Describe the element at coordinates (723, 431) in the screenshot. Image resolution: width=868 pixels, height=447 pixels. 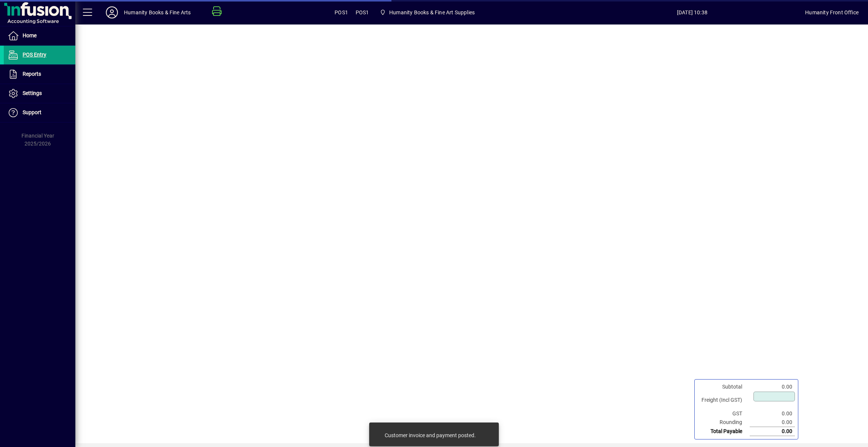
I see `td: Total Payable` at that location.